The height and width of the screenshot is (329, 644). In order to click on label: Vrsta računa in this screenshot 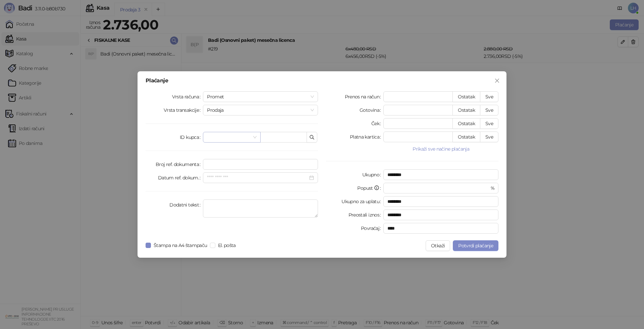, I will do `click(187, 97)`.